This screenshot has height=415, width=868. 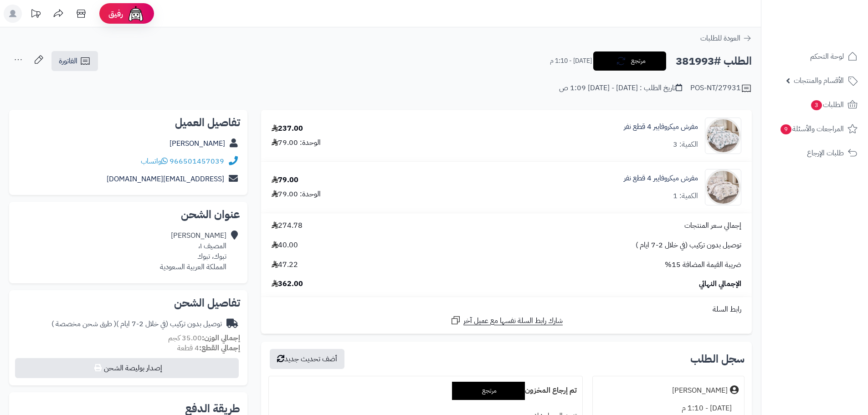 What do you see at coordinates (714, 61) in the screenshot?
I see `h2: الطلب #381993` at bounding box center [714, 61].